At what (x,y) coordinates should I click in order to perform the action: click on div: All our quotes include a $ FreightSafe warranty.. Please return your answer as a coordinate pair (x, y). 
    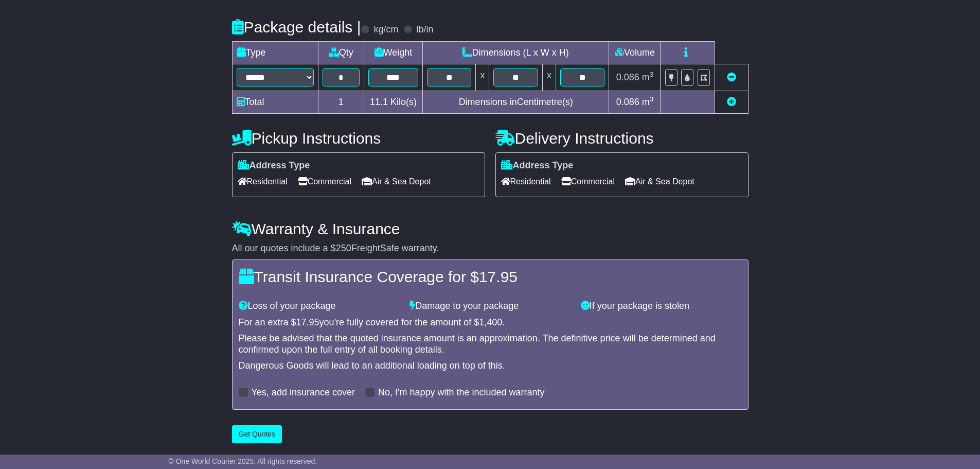
    Looking at the image, I should click on (490, 248).